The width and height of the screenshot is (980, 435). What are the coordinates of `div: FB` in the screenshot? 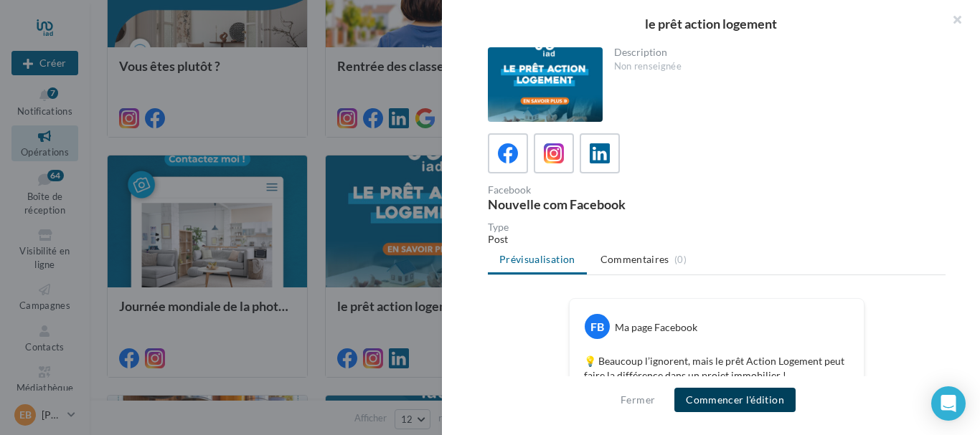 It's located at (597, 326).